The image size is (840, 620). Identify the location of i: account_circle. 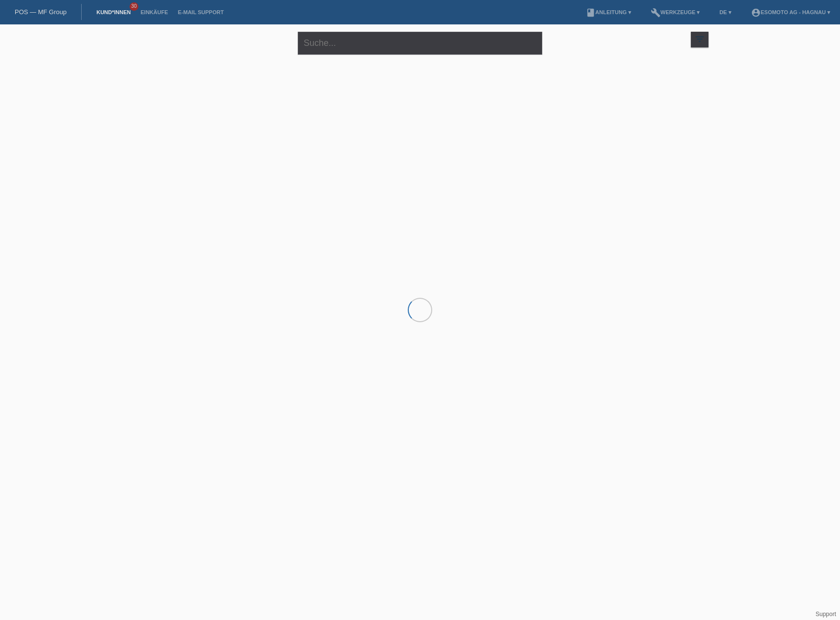
(756, 13).